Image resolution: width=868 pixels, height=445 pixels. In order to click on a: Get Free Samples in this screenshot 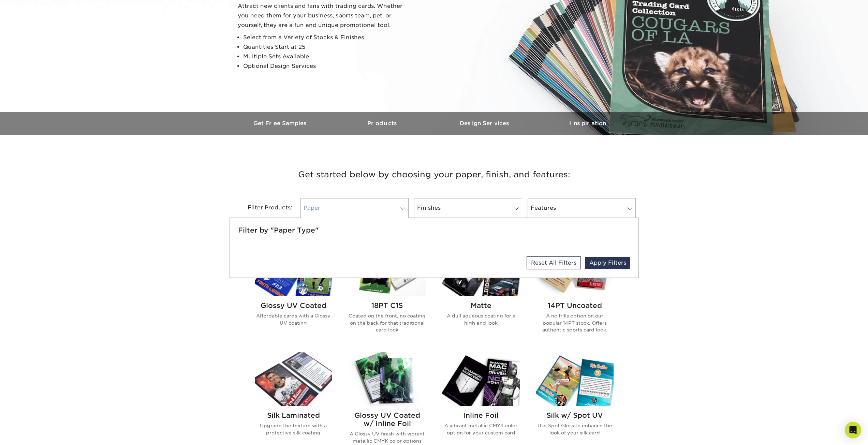, I will do `click(281, 123)`.